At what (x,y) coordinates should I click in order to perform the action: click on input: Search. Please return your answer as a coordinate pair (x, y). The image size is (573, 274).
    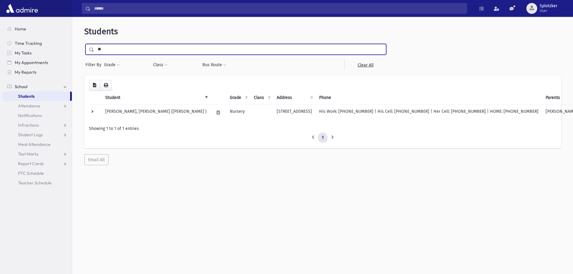
    Looking at the image, I should click on (278, 8).